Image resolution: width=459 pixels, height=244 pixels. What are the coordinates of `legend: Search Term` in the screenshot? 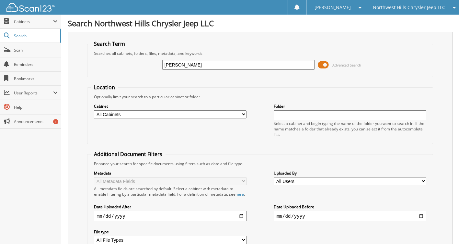 It's located at (110, 44).